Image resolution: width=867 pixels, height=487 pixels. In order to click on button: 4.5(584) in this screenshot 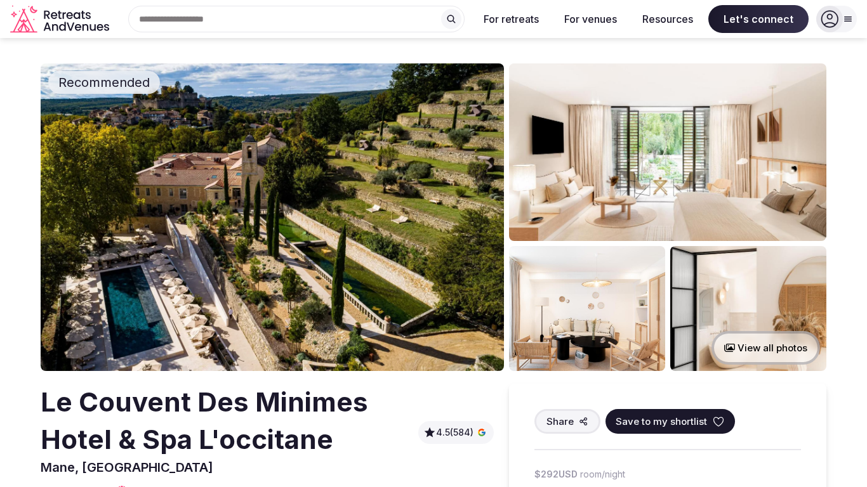, I will do `click(456, 433)`.